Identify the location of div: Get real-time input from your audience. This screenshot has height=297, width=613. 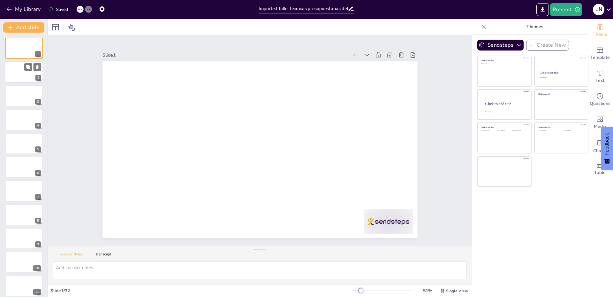
(600, 100).